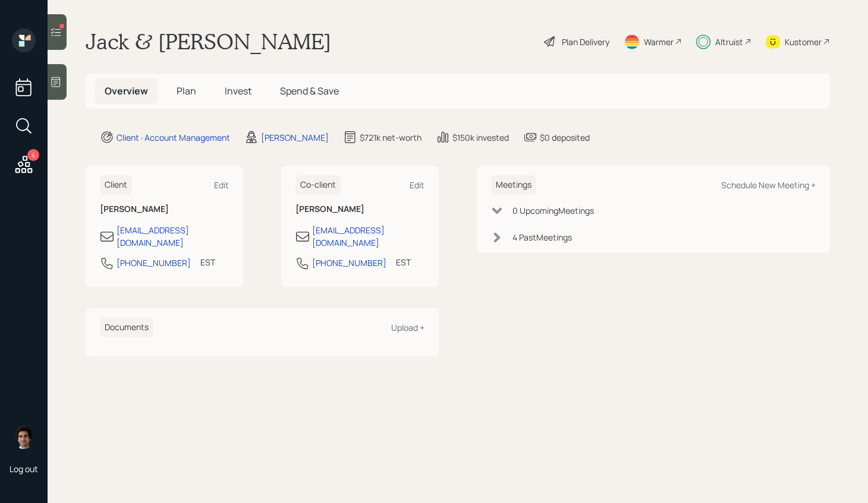 The height and width of the screenshot is (503, 868). What do you see at coordinates (24, 469) in the screenshot?
I see `div: Log out` at bounding box center [24, 469].